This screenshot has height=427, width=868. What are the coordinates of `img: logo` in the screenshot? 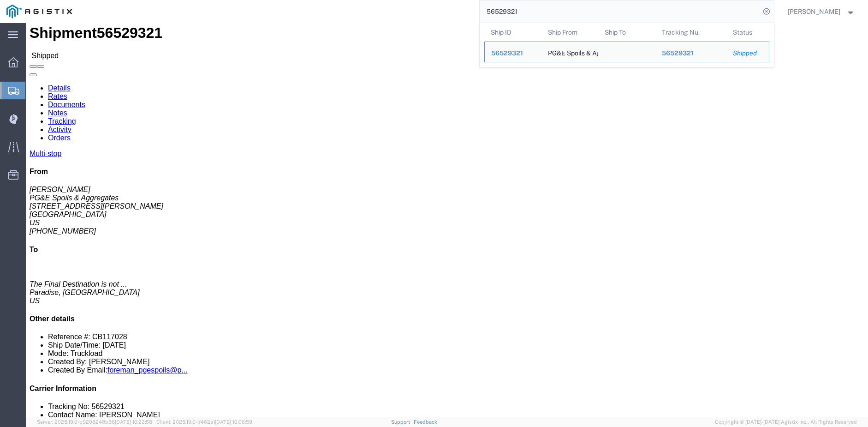 It's located at (39, 11).